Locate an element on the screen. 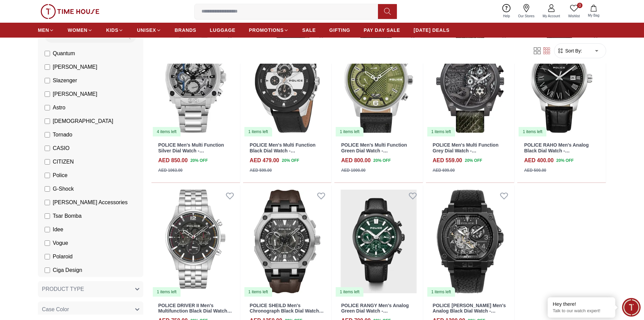  button: PRODUCT TYPE is located at coordinates (91, 289).